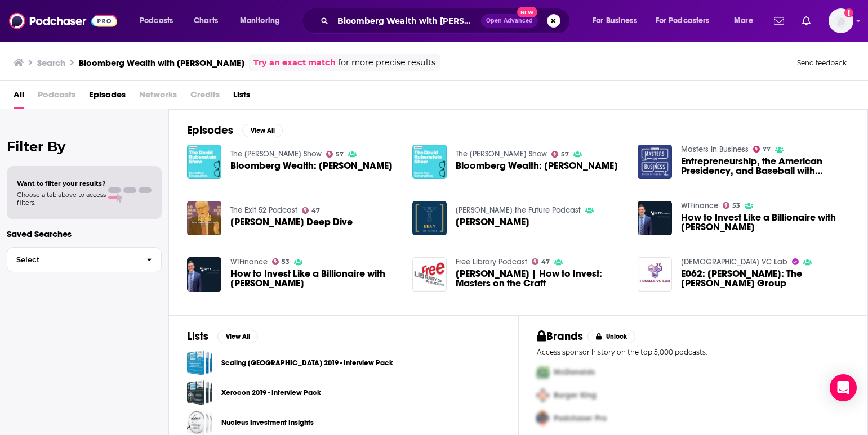  Describe the element at coordinates (223, 336) in the screenshot. I see `a: ListsView All` at that location.